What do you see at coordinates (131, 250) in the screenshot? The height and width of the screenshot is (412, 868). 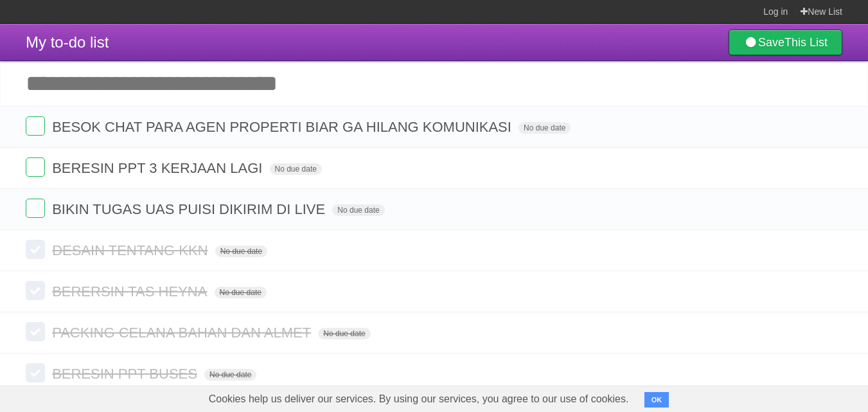 I see `span: DESAIN TENTANG KKN` at bounding box center [131, 250].